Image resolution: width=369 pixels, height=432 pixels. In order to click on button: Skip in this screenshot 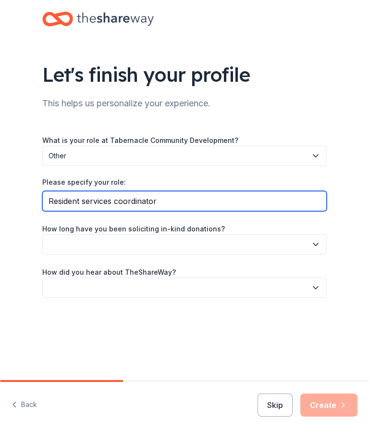, I will do `click(275, 405)`.